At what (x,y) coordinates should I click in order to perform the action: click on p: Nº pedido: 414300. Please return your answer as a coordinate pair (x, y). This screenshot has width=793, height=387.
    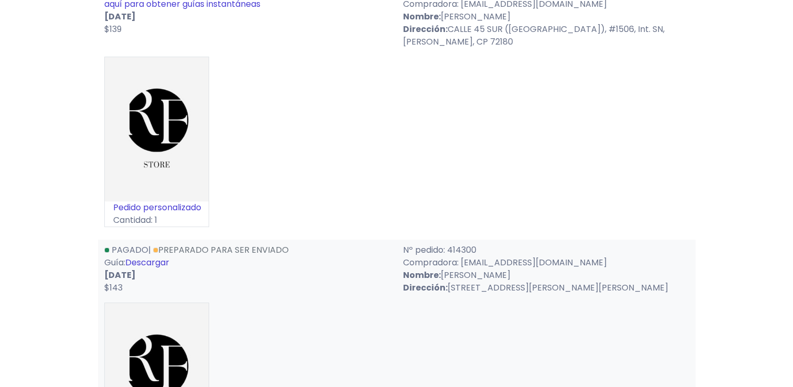
    Looking at the image, I should click on (546, 250).